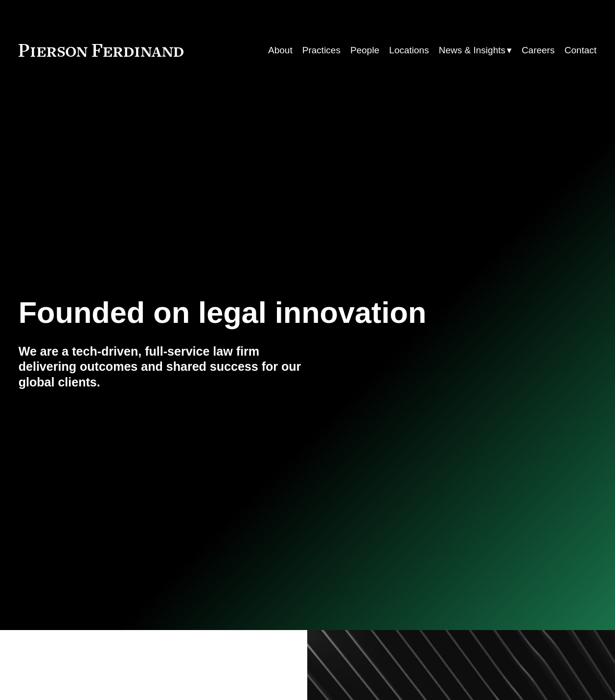 Image resolution: width=615 pixels, height=700 pixels. Describe the element at coordinates (322, 51) in the screenshot. I see `a: Practices` at that location.